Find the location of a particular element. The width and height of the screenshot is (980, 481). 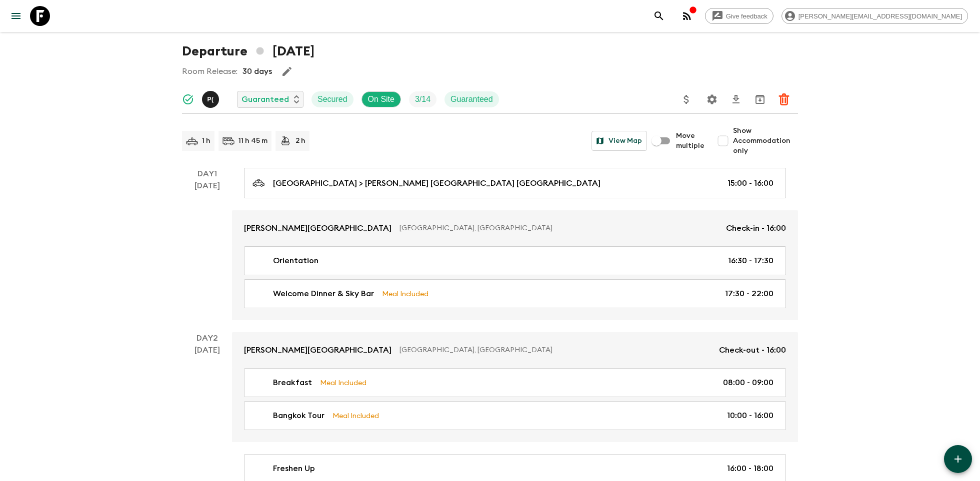

p: 30 days is located at coordinates (257, 72).